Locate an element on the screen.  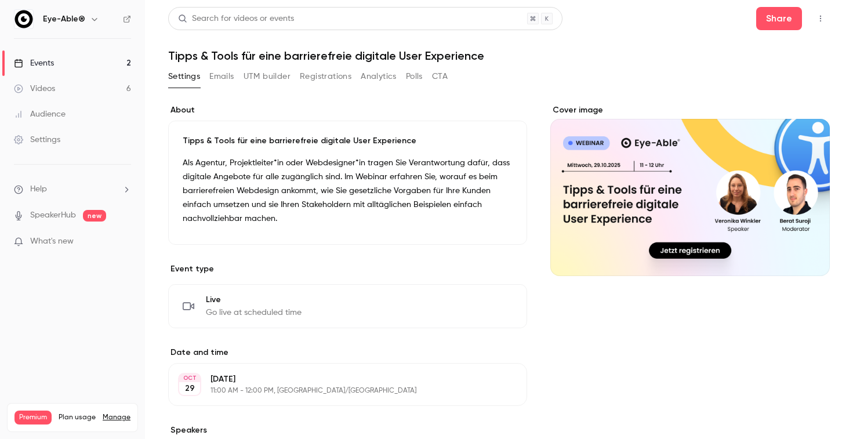
label: About is located at coordinates (347, 110).